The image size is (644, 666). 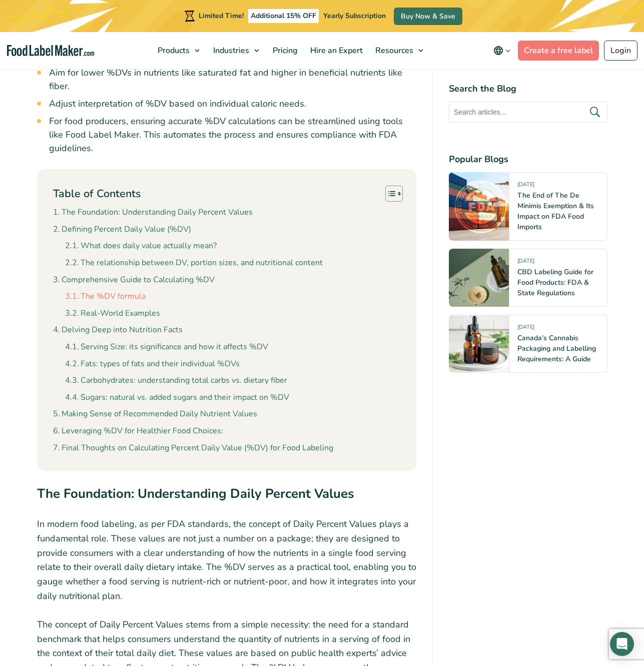 What do you see at coordinates (557, 348) in the screenshot?
I see `a: Canada’s Cannabis Packaging and Labelling Requirements: A Guide` at bounding box center [557, 348].